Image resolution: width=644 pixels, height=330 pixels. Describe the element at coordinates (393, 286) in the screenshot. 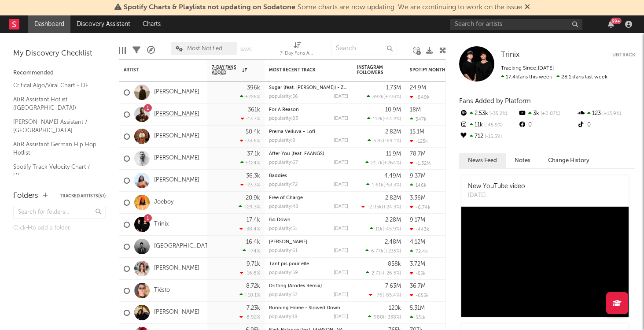

I see `div: 7.63M` at that location.